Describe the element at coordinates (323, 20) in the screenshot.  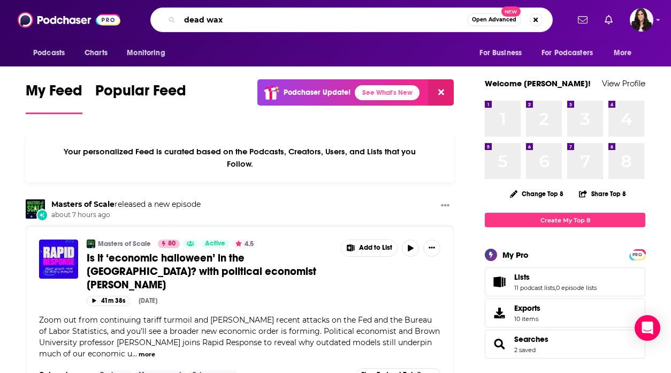
I see `input: Search podcasts, credits, & more...` at that location.